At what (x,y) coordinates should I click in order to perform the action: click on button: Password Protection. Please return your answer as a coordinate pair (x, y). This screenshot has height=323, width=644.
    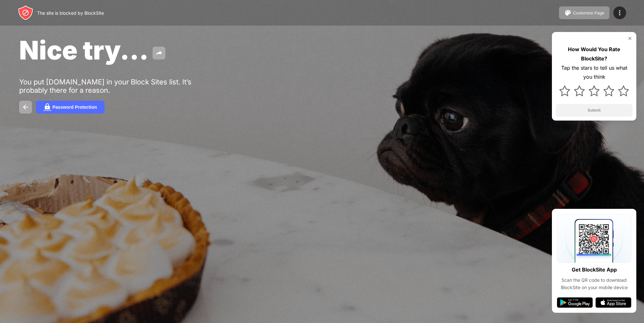
    Looking at the image, I should click on (70, 107).